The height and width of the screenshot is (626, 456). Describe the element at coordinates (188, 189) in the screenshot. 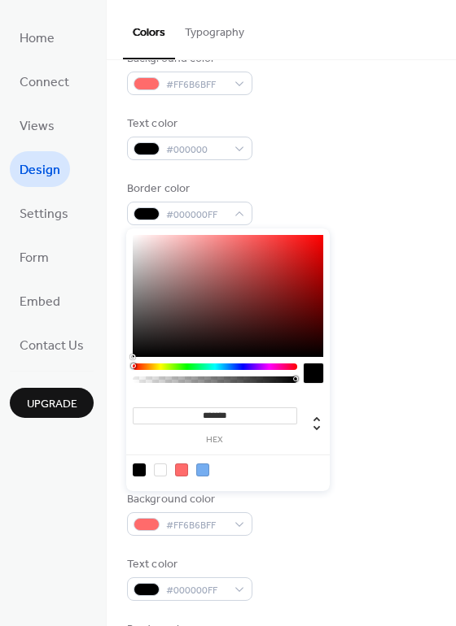

I see `div: Border color` at that location.